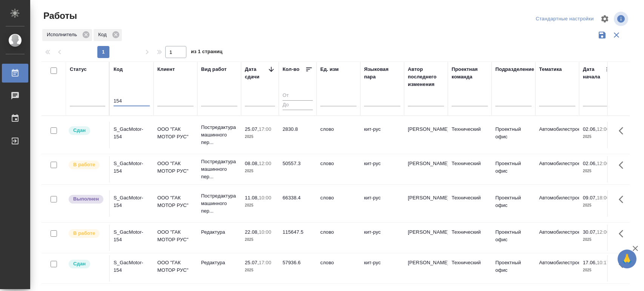  Describe the element at coordinates (605, 18) in the screenshot. I see `span: Настроить таблицу` at that location.